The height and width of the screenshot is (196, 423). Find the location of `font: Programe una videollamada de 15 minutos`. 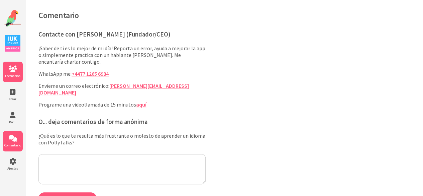

font: Programe una videollamada de 15 minutos is located at coordinates (87, 104).